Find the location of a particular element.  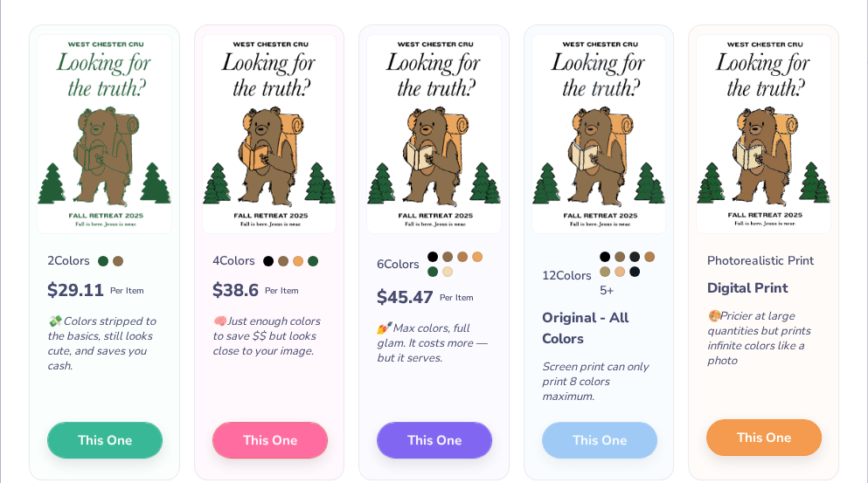

div: 2 Colors is located at coordinates (69, 261).